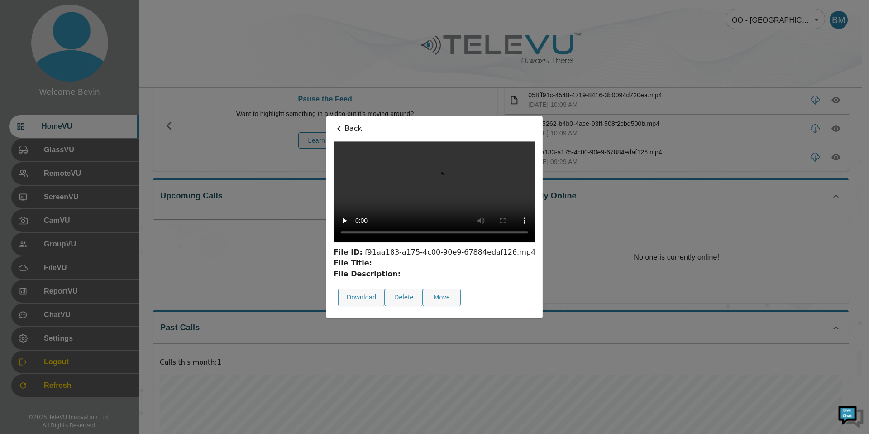  I want to click on strong: File Description:, so click(367, 273).